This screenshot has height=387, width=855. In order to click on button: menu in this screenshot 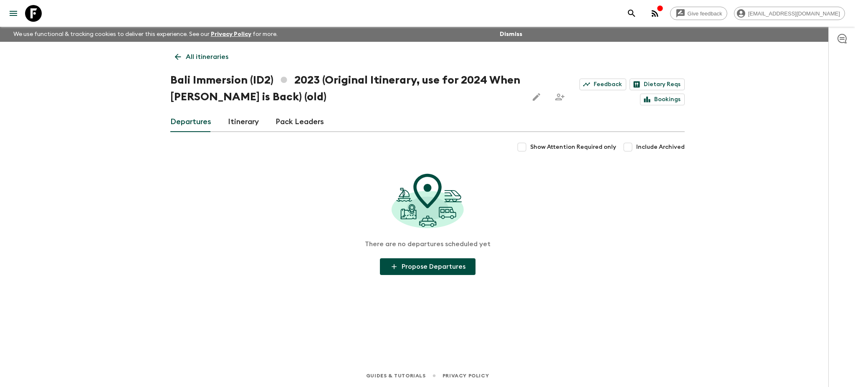, I will do `click(13, 13)`.